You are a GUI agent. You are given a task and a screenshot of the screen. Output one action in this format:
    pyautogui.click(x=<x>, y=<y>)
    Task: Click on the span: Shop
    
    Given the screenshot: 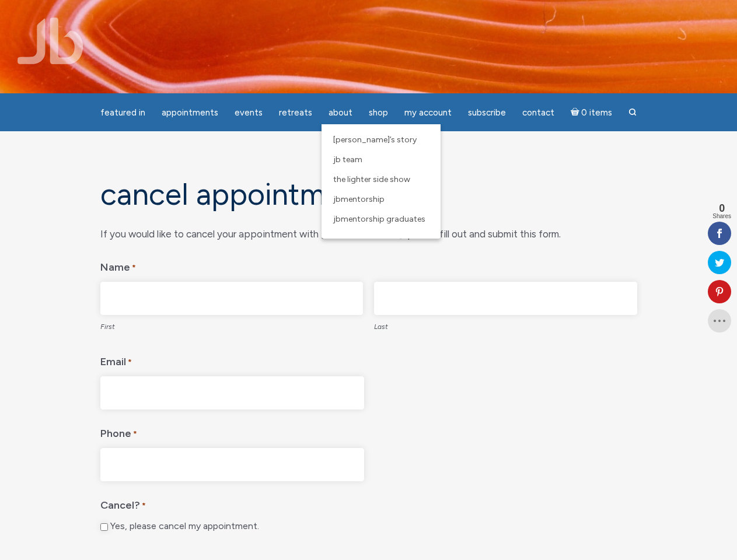 What is the action you would take?
    pyautogui.click(x=379, y=112)
    